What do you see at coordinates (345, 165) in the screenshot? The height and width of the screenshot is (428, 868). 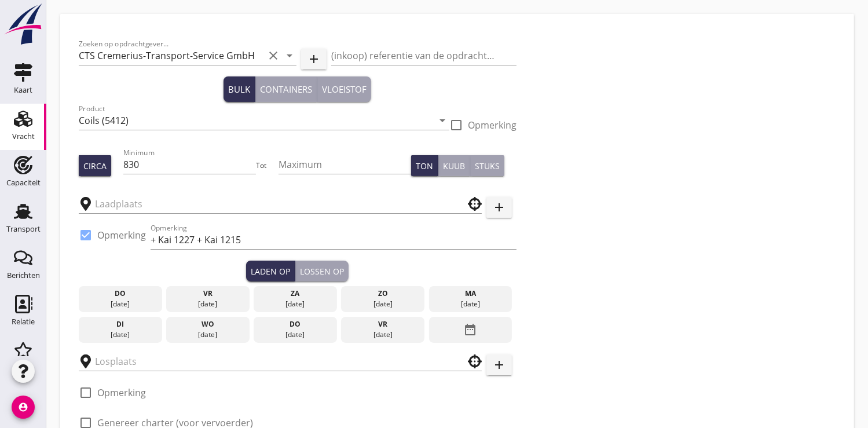 I see `input: Maximum` at bounding box center [345, 165].